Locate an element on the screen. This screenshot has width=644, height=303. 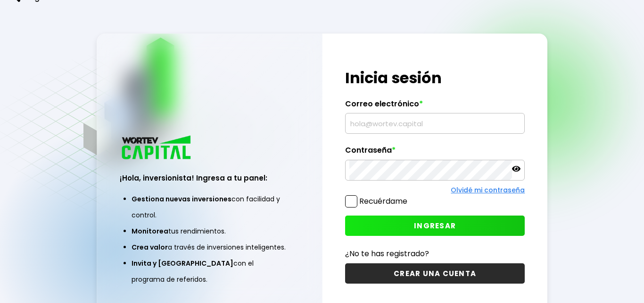
label: Recuérdame is located at coordinates (384, 200).